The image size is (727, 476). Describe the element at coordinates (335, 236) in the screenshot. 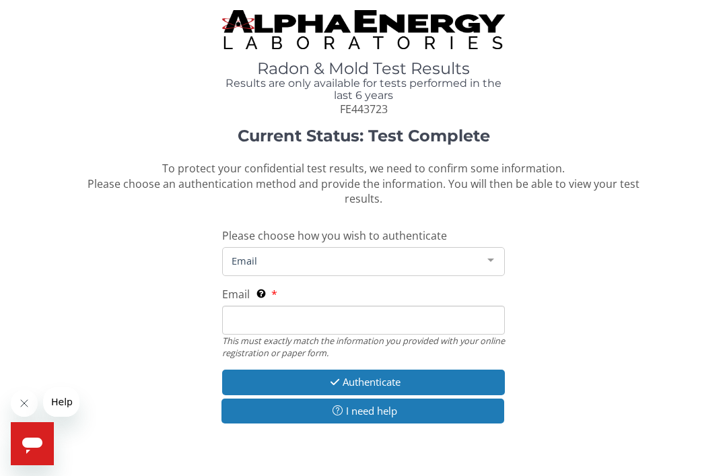

I see `span: Please choose how you wish to authenticate` at that location.